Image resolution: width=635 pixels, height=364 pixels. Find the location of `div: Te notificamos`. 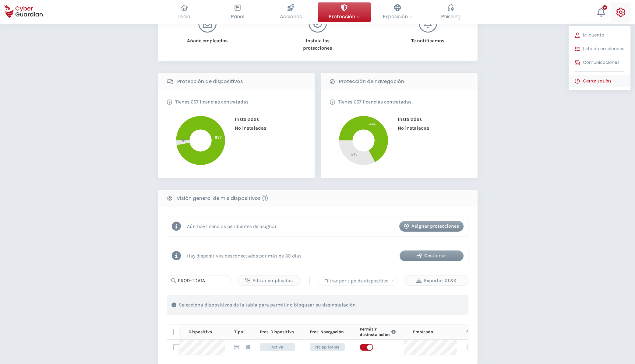

div: Te notificamos is located at coordinates (427, 39).